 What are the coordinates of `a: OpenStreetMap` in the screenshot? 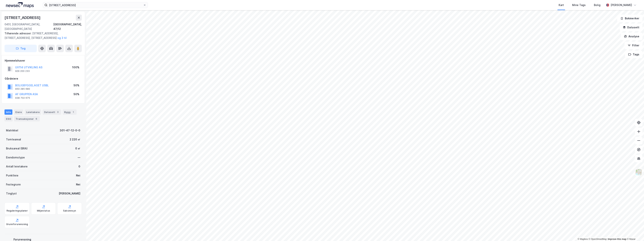 It's located at (598, 239).